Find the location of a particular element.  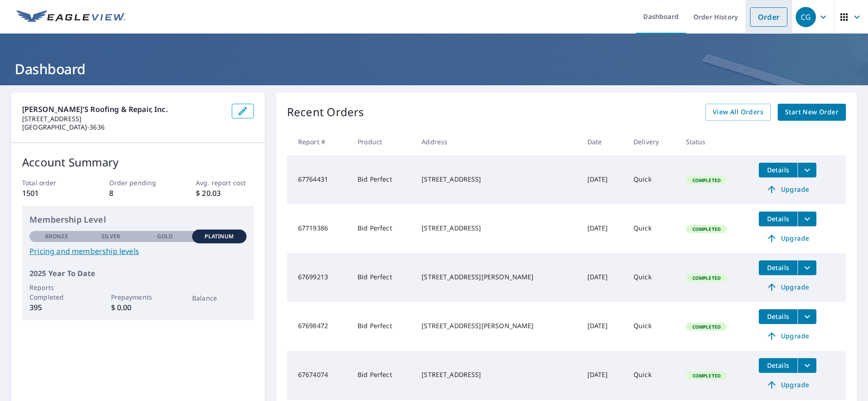

p: $ 0.00 is located at coordinates (138, 307).